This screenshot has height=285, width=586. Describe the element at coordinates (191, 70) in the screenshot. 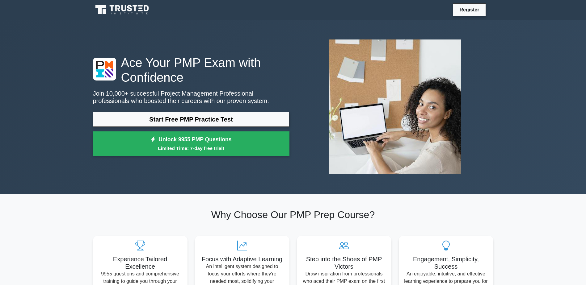

I see `h1: Ace Your PMP Exam with Confidence` at that location.